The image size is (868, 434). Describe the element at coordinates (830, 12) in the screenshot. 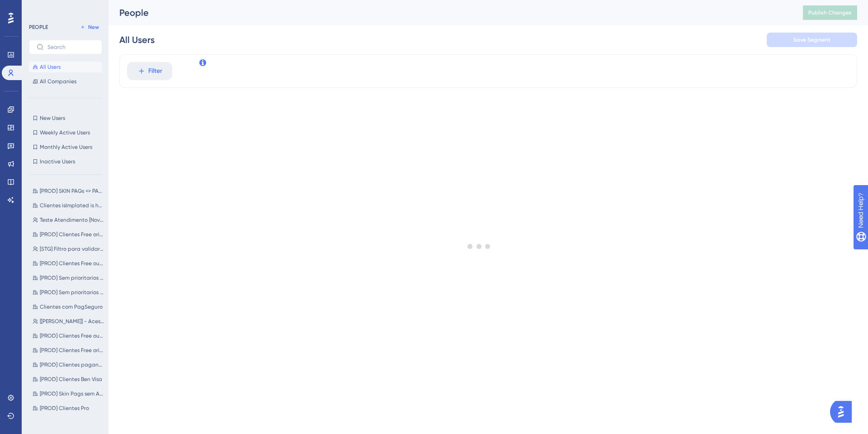

I see `span: Publish Changes` at that location.